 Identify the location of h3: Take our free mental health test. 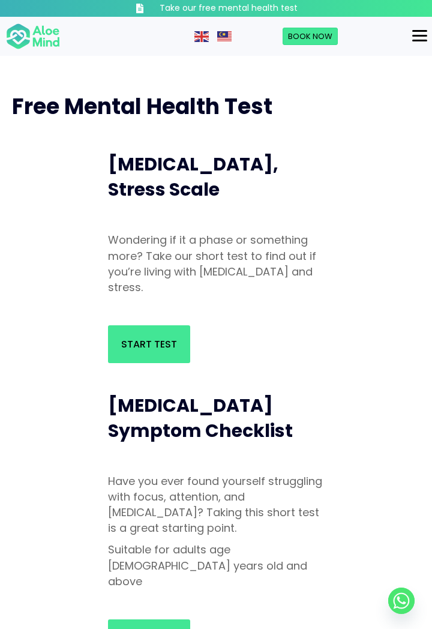
(229, 8).